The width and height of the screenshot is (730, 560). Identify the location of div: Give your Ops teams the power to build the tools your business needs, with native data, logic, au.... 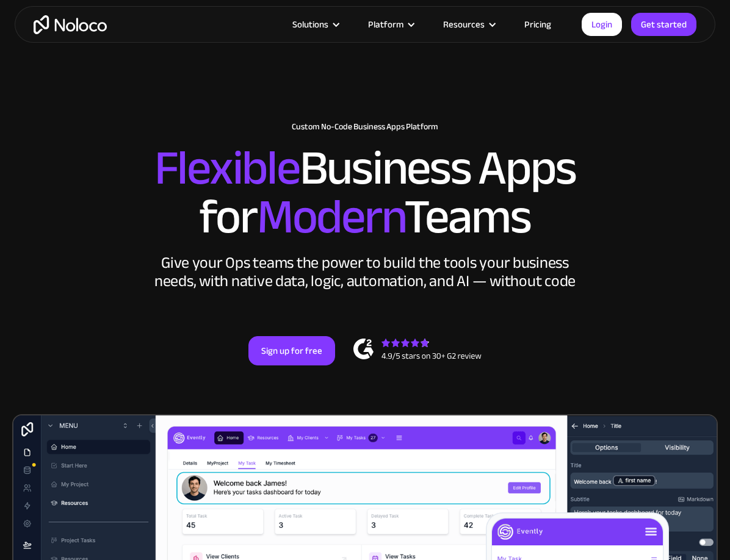
(365, 272).